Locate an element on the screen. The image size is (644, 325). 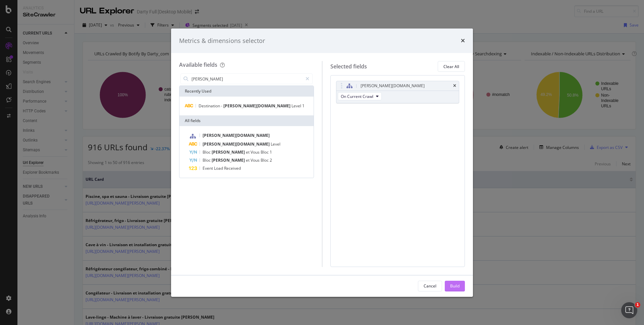
span: Load is located at coordinates (219, 168).